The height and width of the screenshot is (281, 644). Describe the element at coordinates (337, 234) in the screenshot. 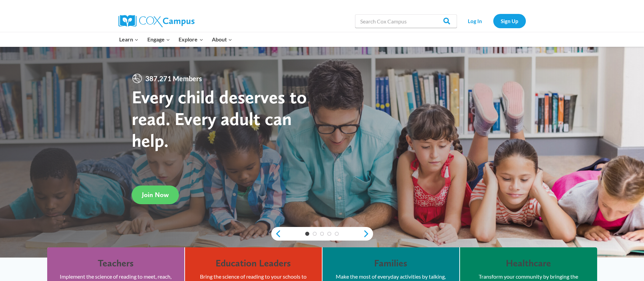

I see `a: 5` at that location.